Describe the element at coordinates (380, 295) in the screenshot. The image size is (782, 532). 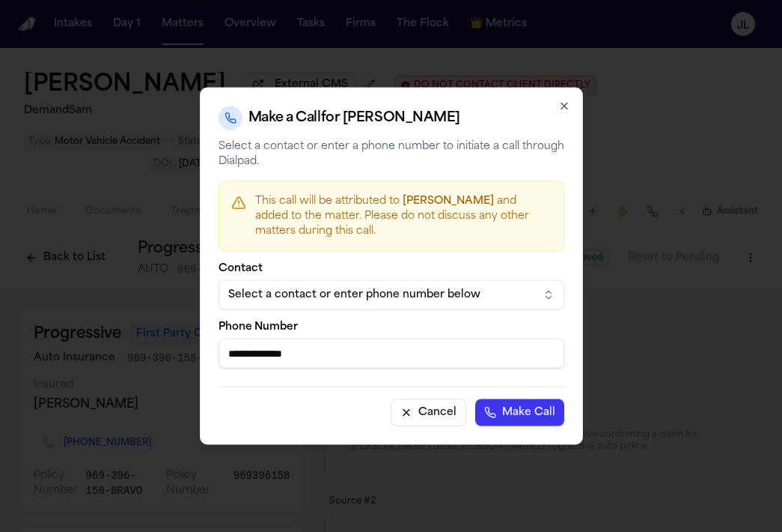
I see `div: Select a contact or enter phone number below` at that location.